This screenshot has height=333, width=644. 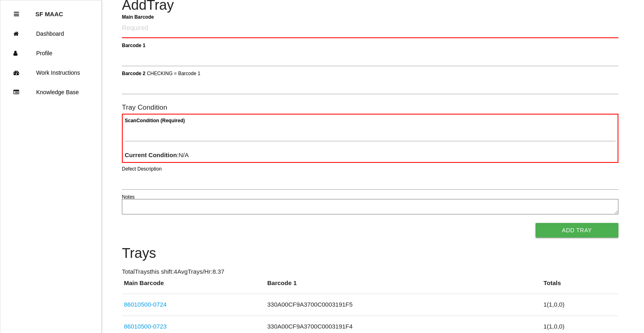 I want to click on td: 1 ( 1 , 0 , 0 ), so click(x=580, y=305).